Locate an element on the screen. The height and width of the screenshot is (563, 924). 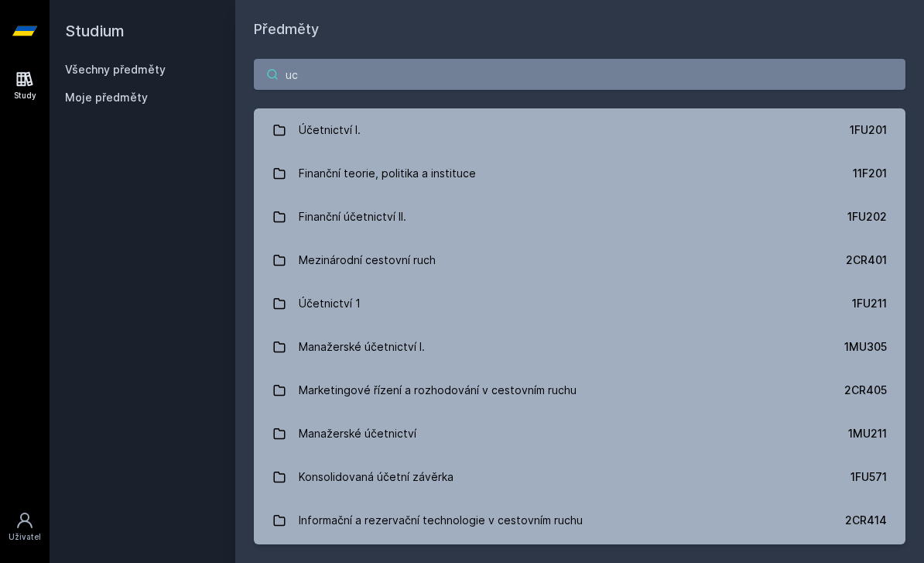
a: Study is located at coordinates (24, 86).